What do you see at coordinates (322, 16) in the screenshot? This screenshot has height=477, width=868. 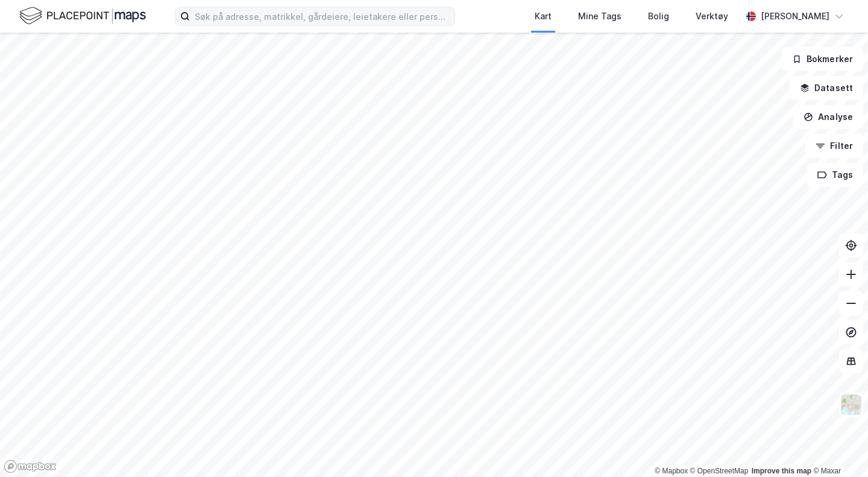 I see `input: Søk på adresse, matrikkel, gårdeiere, leietakere eller personer` at bounding box center [322, 16].